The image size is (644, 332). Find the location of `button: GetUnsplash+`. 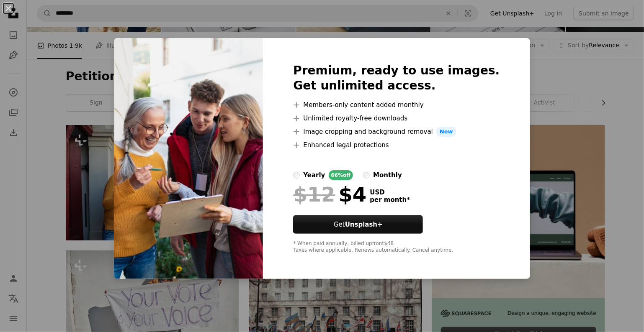

button: GetUnsplash+ is located at coordinates (358, 225).